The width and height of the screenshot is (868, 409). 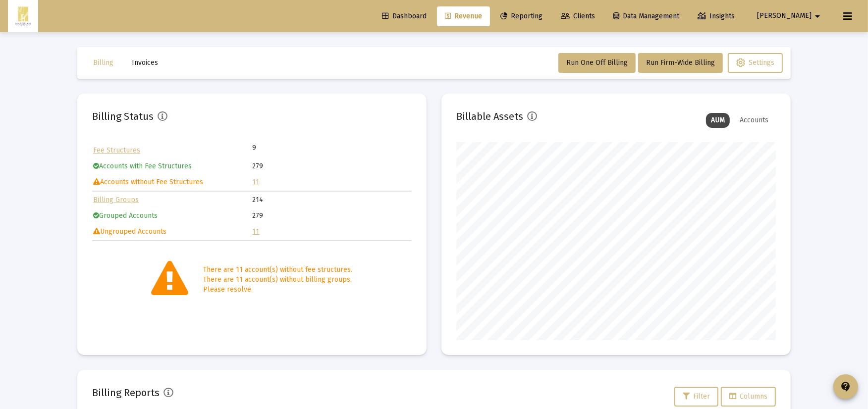 I want to click on button: Filter, so click(x=696, y=396).